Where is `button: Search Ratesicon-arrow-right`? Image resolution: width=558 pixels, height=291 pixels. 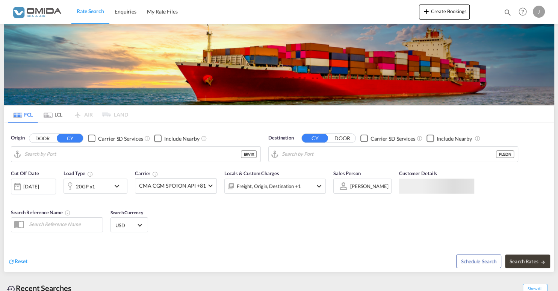 button: Search Ratesicon-arrow-right is located at coordinates (527, 261).